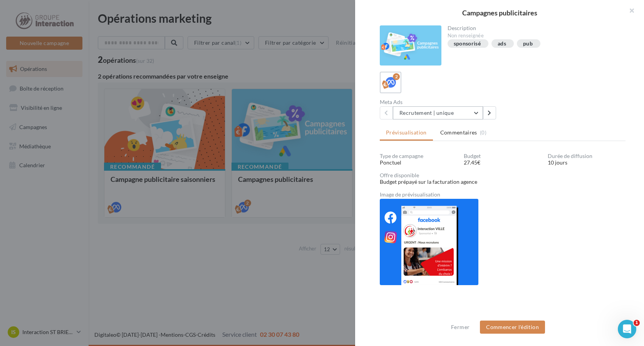 The width and height of the screenshot is (644, 346). What do you see at coordinates (438, 113) in the screenshot?
I see `button: Recrutement | unique` at bounding box center [438, 113].